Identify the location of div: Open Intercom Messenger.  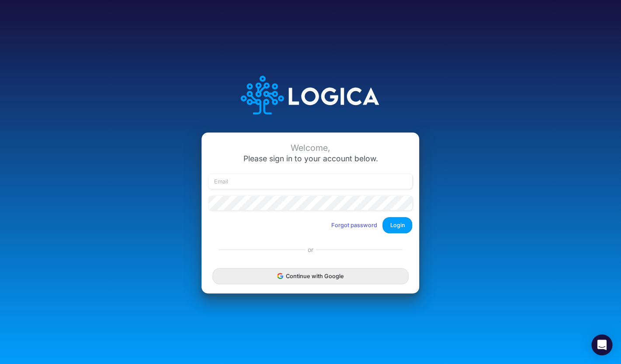
(602, 345).